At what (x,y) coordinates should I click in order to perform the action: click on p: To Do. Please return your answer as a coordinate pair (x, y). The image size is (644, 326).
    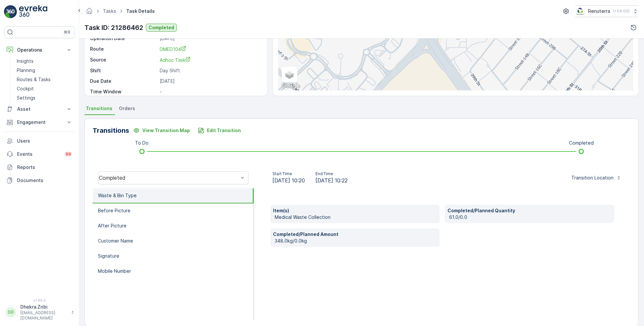
    Looking at the image, I should click on (142, 143).